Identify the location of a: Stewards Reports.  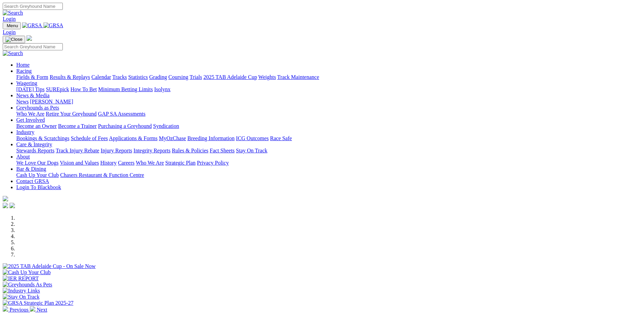
(36, 150).